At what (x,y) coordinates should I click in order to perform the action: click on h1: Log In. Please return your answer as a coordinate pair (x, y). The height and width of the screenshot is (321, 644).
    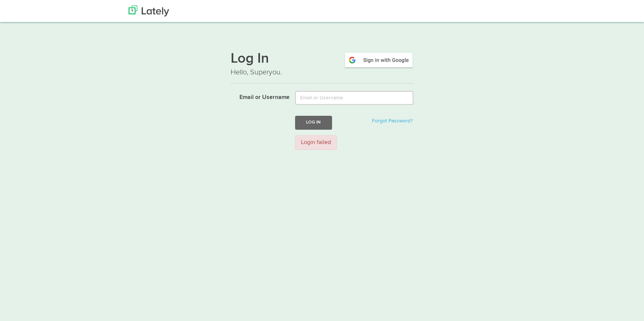
    Looking at the image, I should click on (322, 59).